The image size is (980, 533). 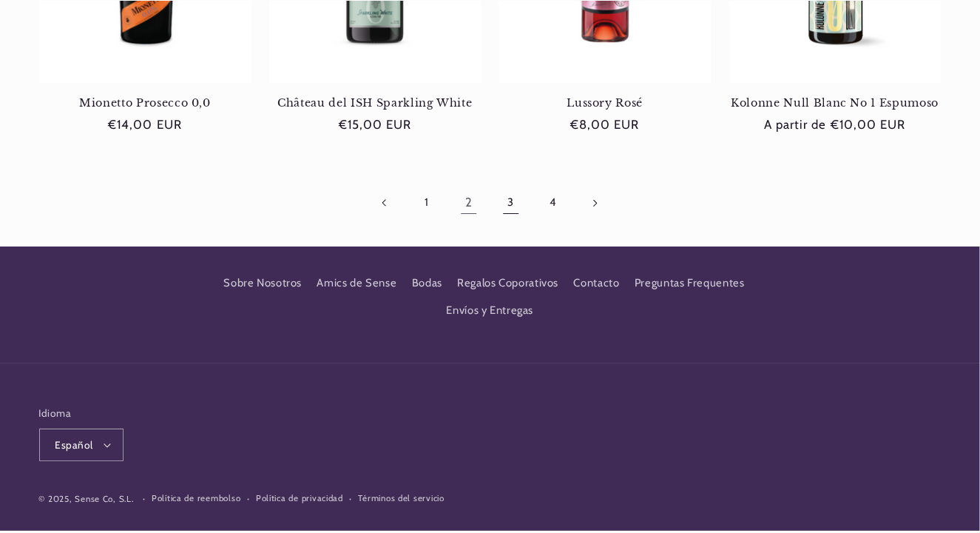 I want to click on span: Español, so click(x=74, y=445).